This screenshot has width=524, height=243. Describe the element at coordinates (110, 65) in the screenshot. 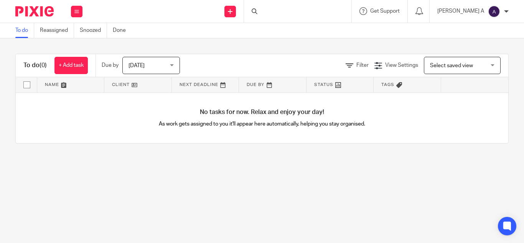

I see `p: Due by` at that location.